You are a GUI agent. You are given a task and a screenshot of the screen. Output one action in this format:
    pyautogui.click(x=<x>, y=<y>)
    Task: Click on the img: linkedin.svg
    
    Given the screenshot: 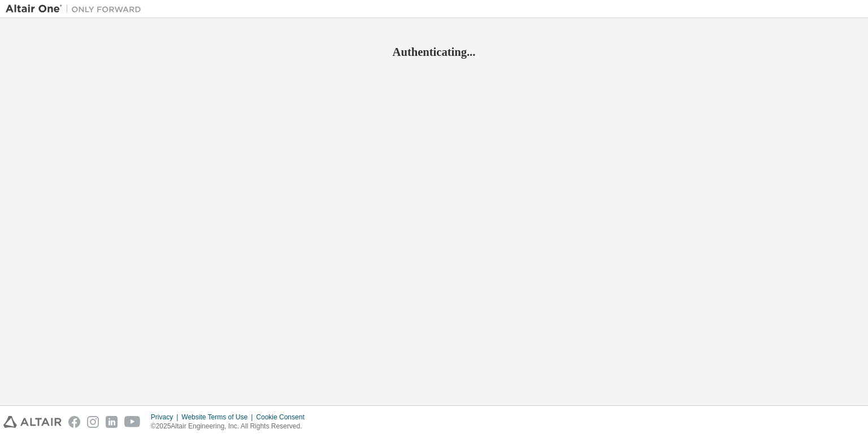 What is the action you would take?
    pyautogui.click(x=111, y=422)
    